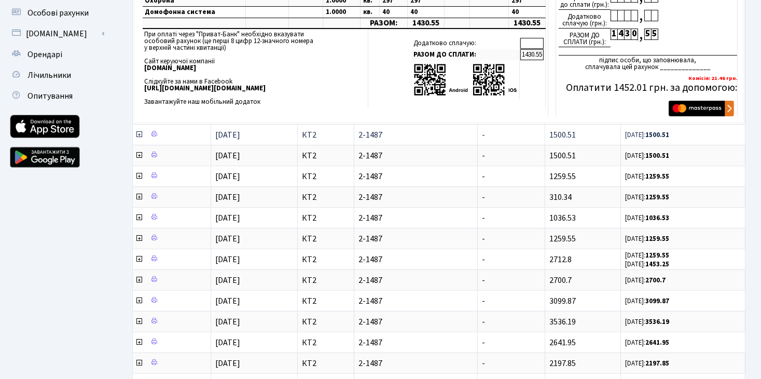  Describe the element at coordinates (657, 301) in the screenshot. I see `b: 3099.87` at that location.